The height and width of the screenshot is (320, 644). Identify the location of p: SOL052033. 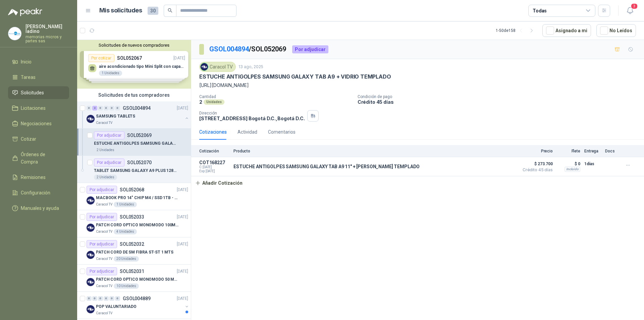
(132, 217).